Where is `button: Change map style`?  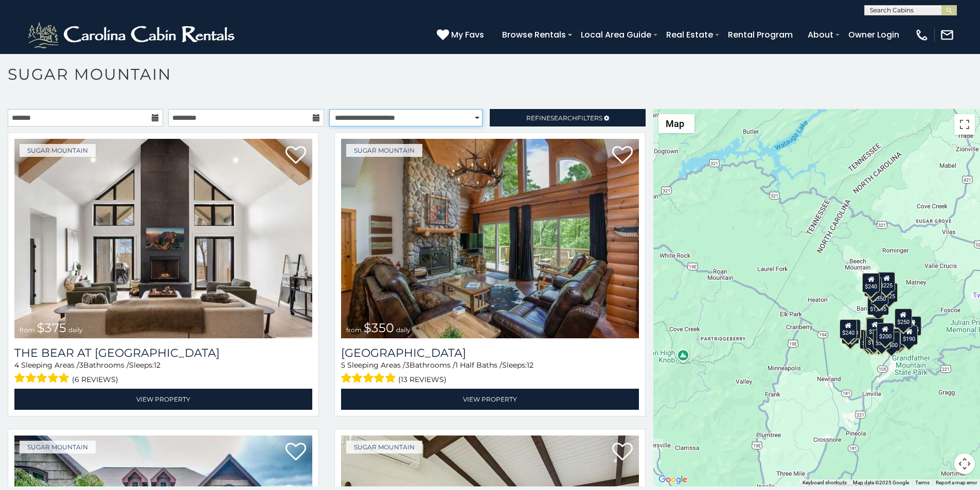
button: Change map style is located at coordinates (676, 124).